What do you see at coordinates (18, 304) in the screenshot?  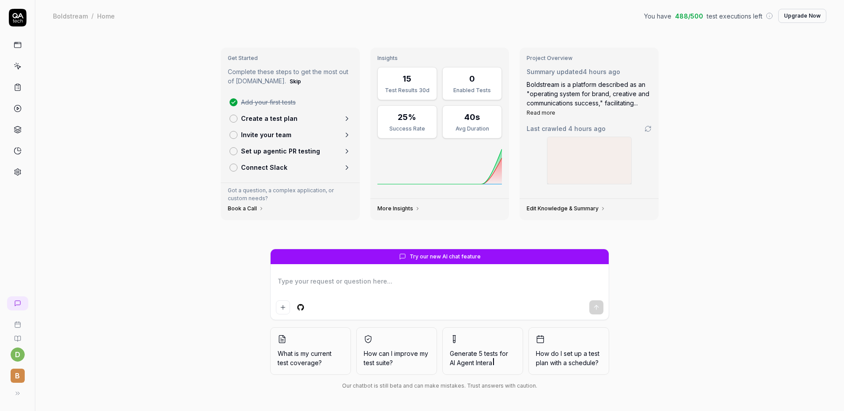 I see `a: New conversation` at bounding box center [18, 304].